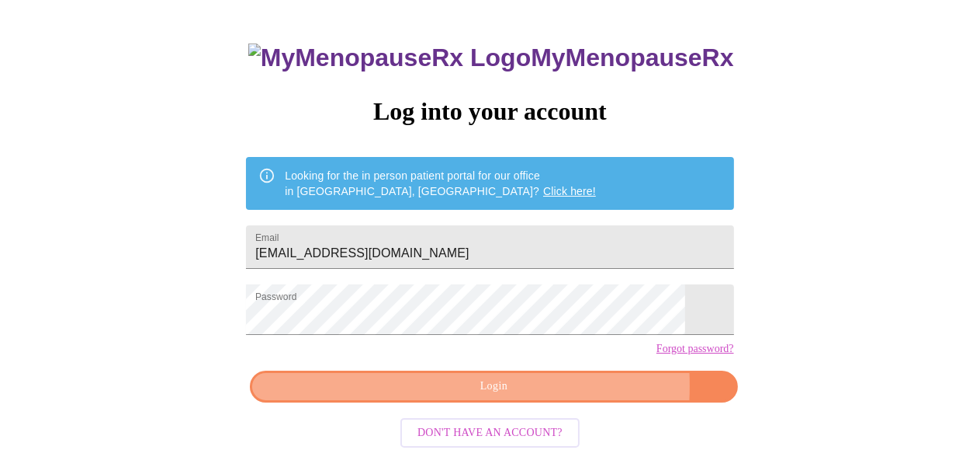 This screenshot has height=450, width=980. I want to click on img: MyMenopauseRx Logo, so click(389, 57).